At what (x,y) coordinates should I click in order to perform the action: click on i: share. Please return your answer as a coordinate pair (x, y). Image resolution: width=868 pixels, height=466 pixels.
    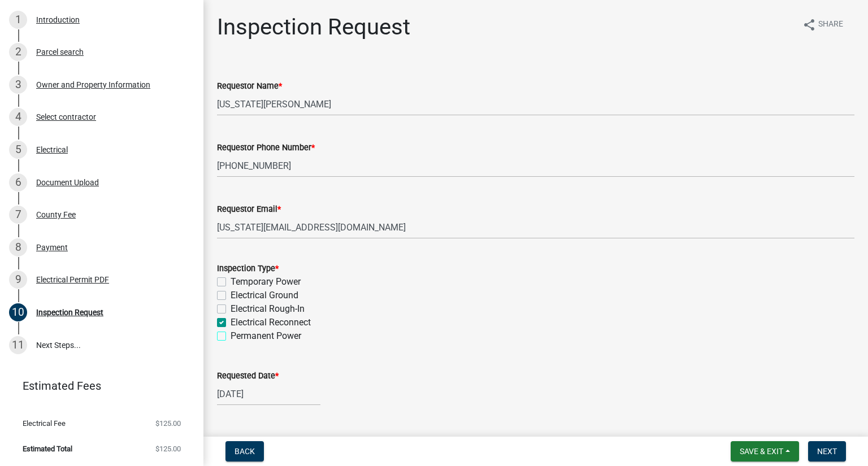
    Looking at the image, I should click on (809, 25).